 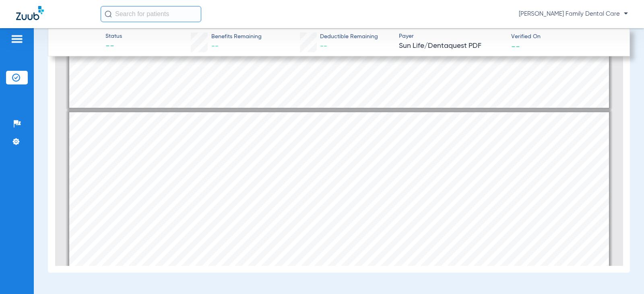 What do you see at coordinates (349, 36) in the screenshot?
I see `span: Deductible Remaining` at bounding box center [349, 36].